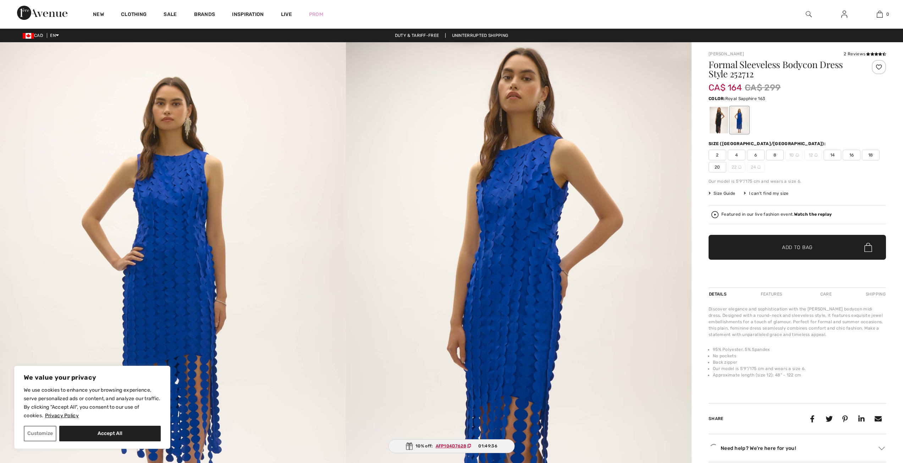 This screenshot has height=463, width=903. What do you see at coordinates (716, 419) in the screenshot?
I see `span: Share` at bounding box center [716, 419].